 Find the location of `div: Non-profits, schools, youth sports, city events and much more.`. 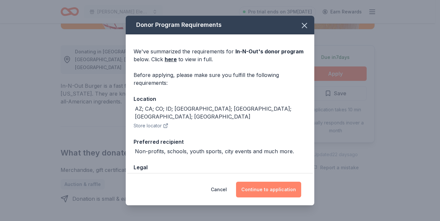

div: Non-profits, schools, youth sports, city events and much more. is located at coordinates (215, 151).